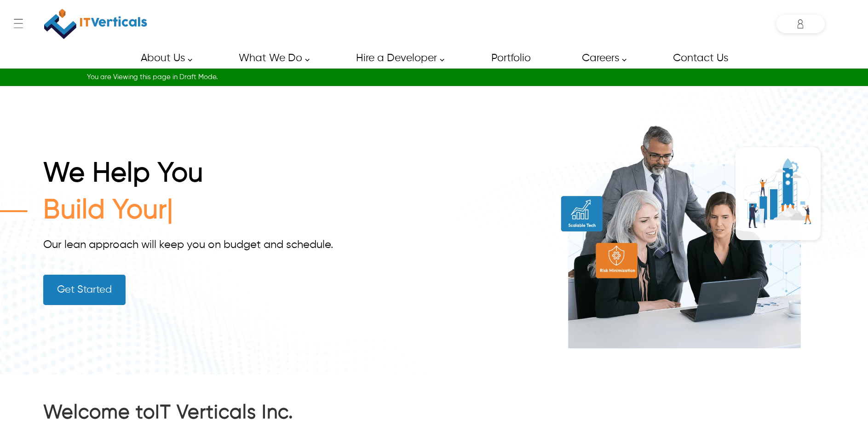 The width and height of the screenshot is (868, 421). I want to click on div: Our lean approach will keep you on budget and schedule., so click(293, 244).